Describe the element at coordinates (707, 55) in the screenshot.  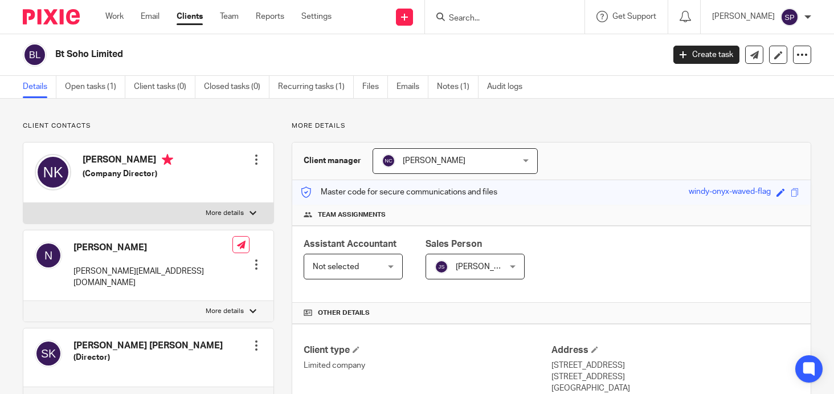
I see `a: Create task` at that location.